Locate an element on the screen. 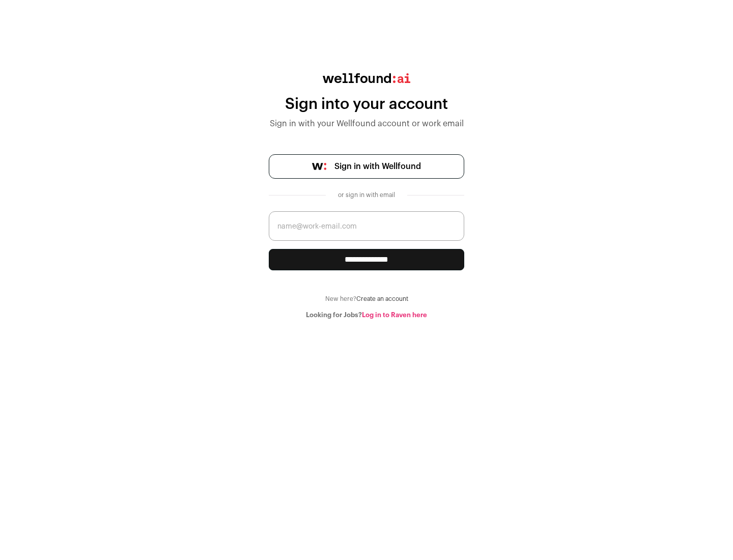 Image resolution: width=733 pixels, height=560 pixels. div: Looking for Jobs? is located at coordinates (366, 315).